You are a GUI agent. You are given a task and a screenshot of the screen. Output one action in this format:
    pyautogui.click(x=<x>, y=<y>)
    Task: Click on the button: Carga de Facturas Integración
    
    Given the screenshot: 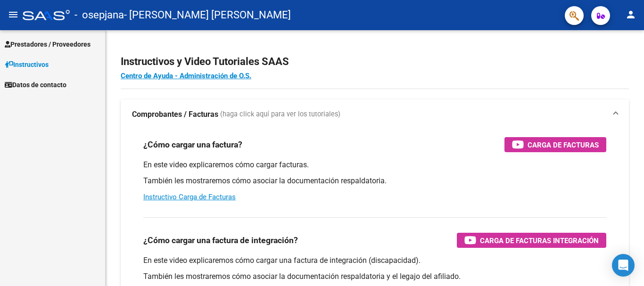 What is the action you would take?
    pyautogui.click(x=532, y=240)
    